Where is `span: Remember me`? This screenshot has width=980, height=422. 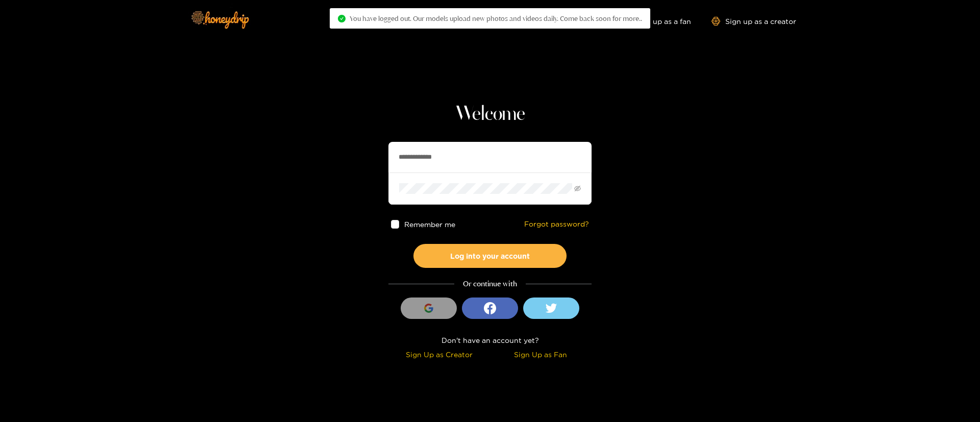 span: Remember me is located at coordinates (431, 224).